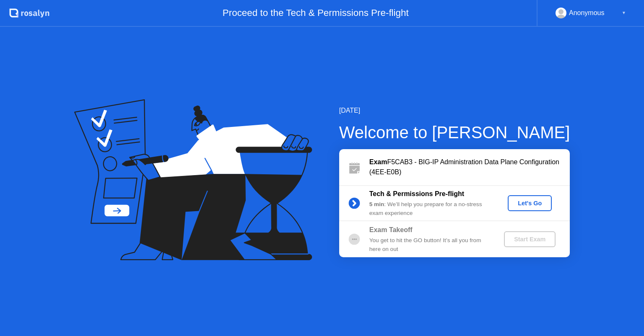 Image resolution: width=644 pixels, height=336 pixels. Describe the element at coordinates (586, 13) in the screenshot. I see `div: Anonymous` at that location.